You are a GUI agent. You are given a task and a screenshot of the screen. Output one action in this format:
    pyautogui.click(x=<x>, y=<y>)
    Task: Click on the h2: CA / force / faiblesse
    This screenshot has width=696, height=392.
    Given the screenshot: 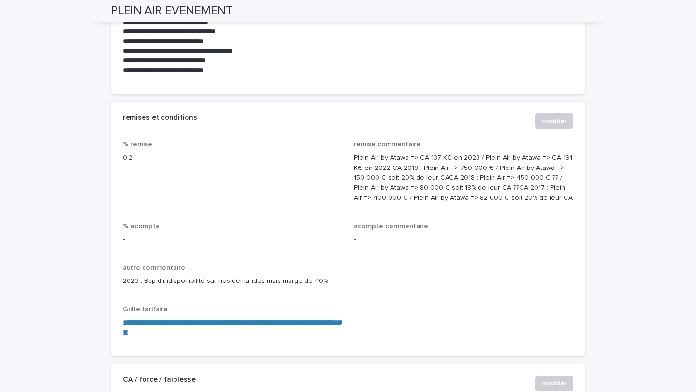 What is the action you would take?
    pyautogui.click(x=159, y=380)
    